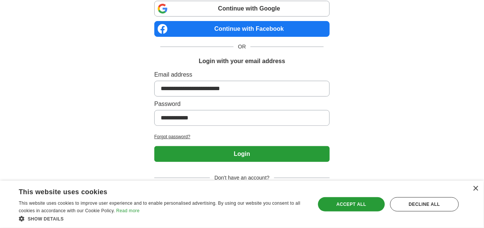  Describe the element at coordinates (242, 104) in the screenshot. I see `label: Password` at that location.